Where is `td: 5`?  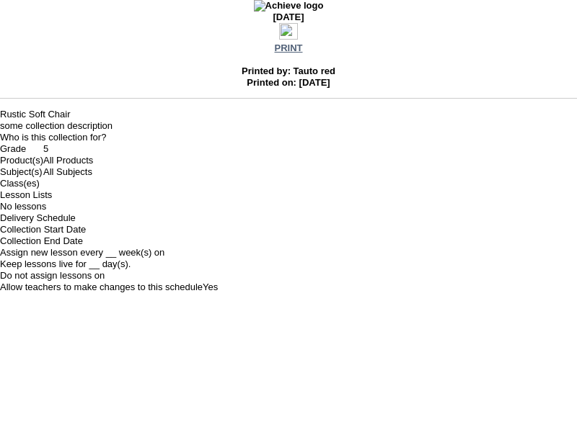 td: 5 is located at coordinates (68, 149).